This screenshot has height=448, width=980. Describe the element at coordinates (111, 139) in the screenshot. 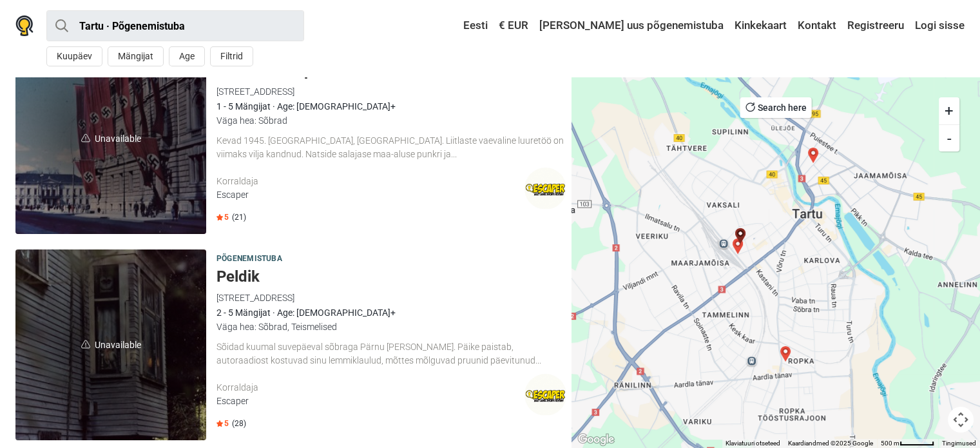

I see `a: unavailableUnavailable Natside Salapunker` at that location.